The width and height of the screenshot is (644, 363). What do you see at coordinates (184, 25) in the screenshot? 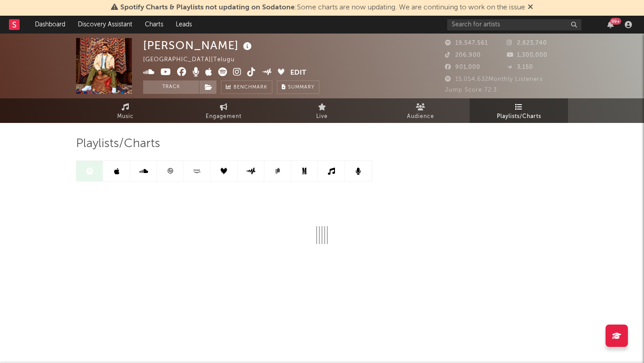
I see `a: Leads` at bounding box center [184, 25].